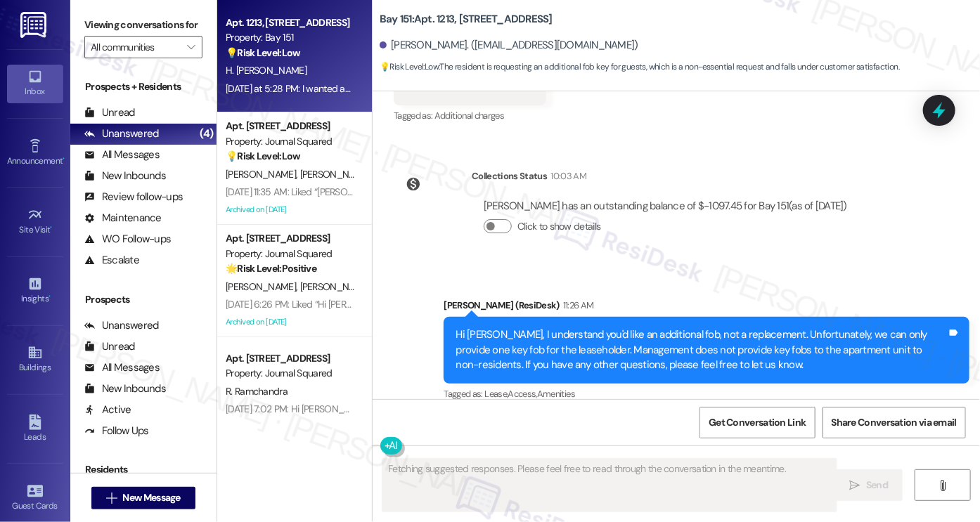 Image resolution: width=980 pixels, height=522 pixels. Describe the element at coordinates (894, 423) in the screenshot. I see `span: Share Conversation via email` at that location.